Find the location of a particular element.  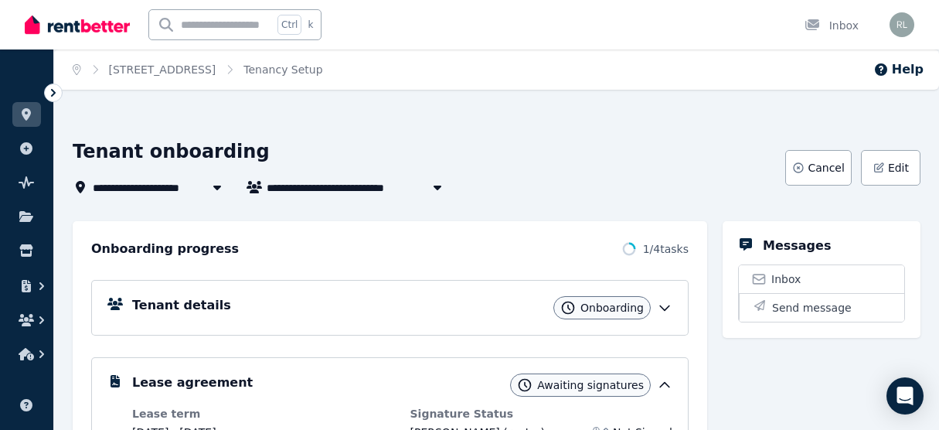

dt: Lease term is located at coordinates (264, 414).